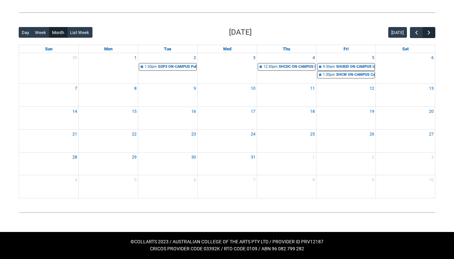  Describe the element at coordinates (287, 164) in the screenshot. I see `td: Go to January 1, 2026` at that location.